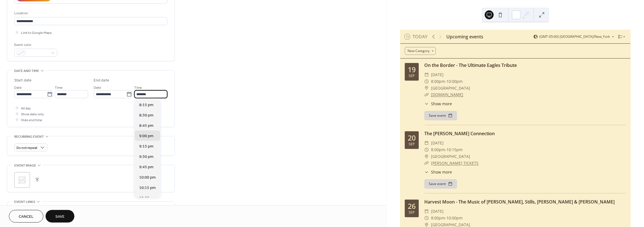 This screenshot has height=227, width=644. Describe the element at coordinates (470, 65) in the screenshot. I see `a: On the Border - The Ultimate Eagles Tribute` at that location.